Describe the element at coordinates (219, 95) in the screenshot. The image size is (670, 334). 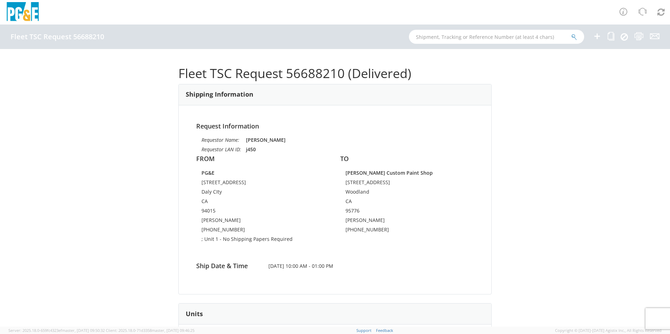
I see `h3: Shipping Information` at that location.